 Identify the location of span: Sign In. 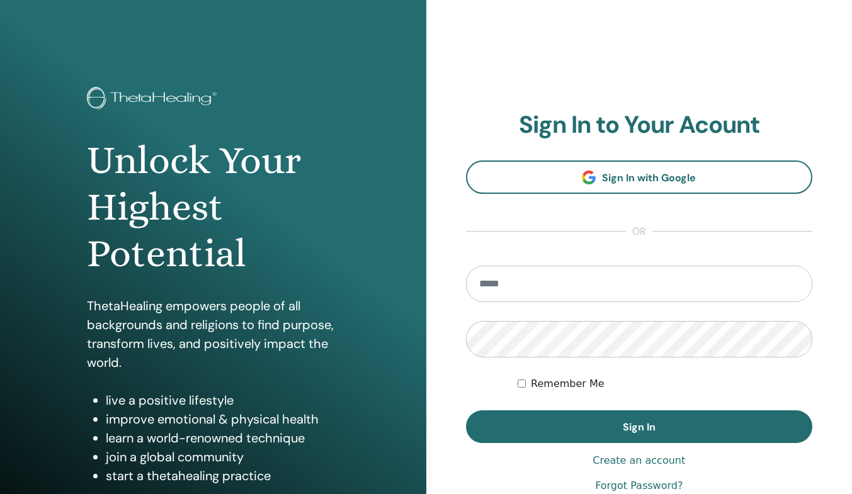
(639, 427).